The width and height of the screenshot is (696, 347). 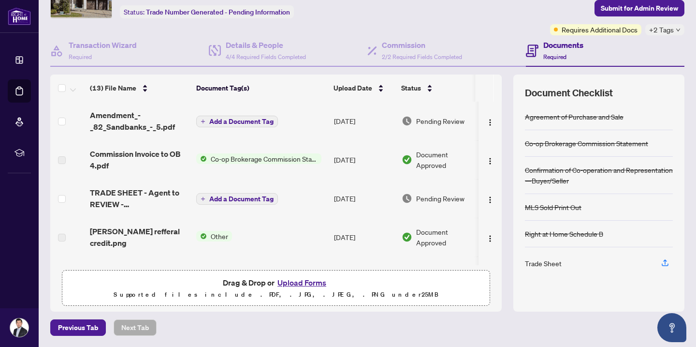 What do you see at coordinates (678, 30) in the screenshot?
I see `span: down` at bounding box center [678, 30].